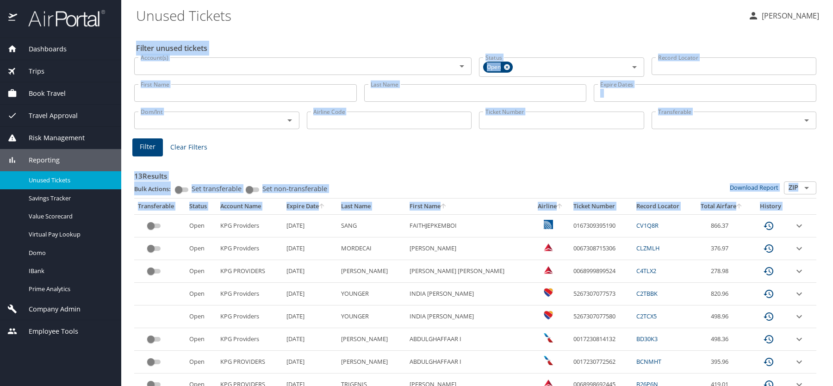 The width and height of the screenshot is (833, 386). I want to click on td: 0068999899524, so click(601, 271).